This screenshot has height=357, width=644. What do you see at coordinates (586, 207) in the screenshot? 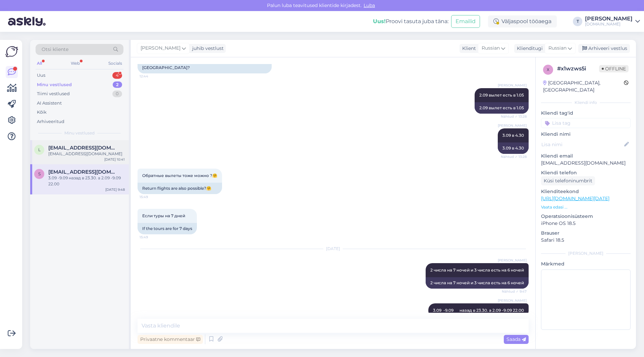
I see `p: Vaata edasi ...` at bounding box center [586, 207].